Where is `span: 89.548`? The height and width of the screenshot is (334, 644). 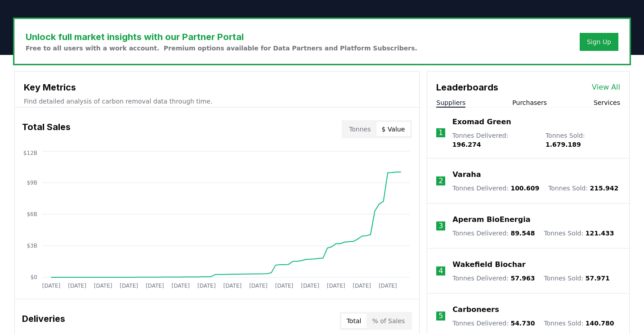
span: 89.548 is located at coordinates (523, 233).